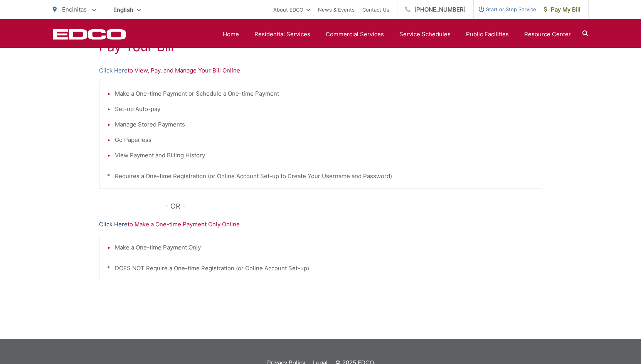  What do you see at coordinates (231, 34) in the screenshot?
I see `a: Home` at bounding box center [231, 34].